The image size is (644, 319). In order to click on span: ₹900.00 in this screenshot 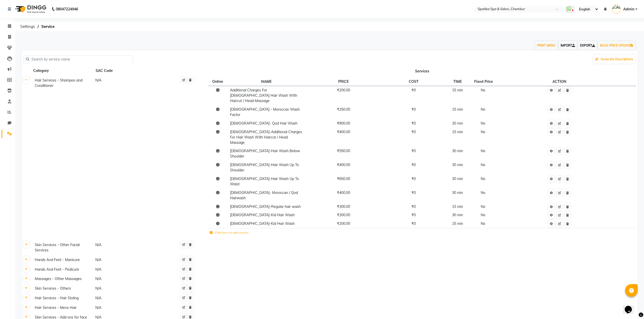, I will do `click(343, 124)`.